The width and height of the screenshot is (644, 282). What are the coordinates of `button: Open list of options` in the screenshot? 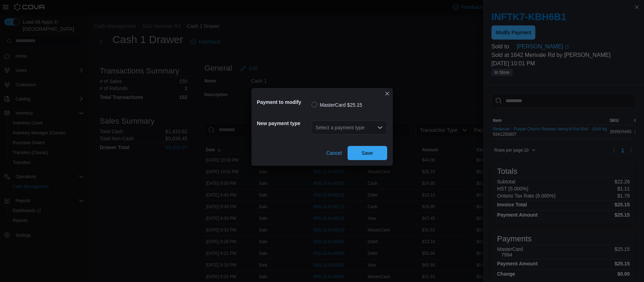 It's located at (380, 128).